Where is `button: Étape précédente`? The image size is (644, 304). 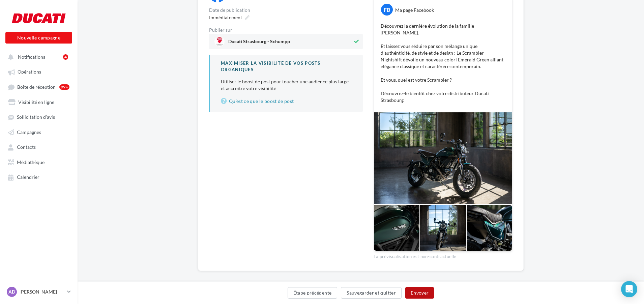 button: Étape précédente is located at coordinates (312, 293).